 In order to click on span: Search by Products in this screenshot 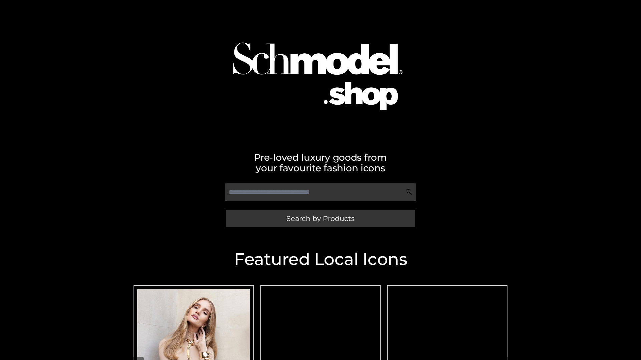, I will do `click(320, 219)`.